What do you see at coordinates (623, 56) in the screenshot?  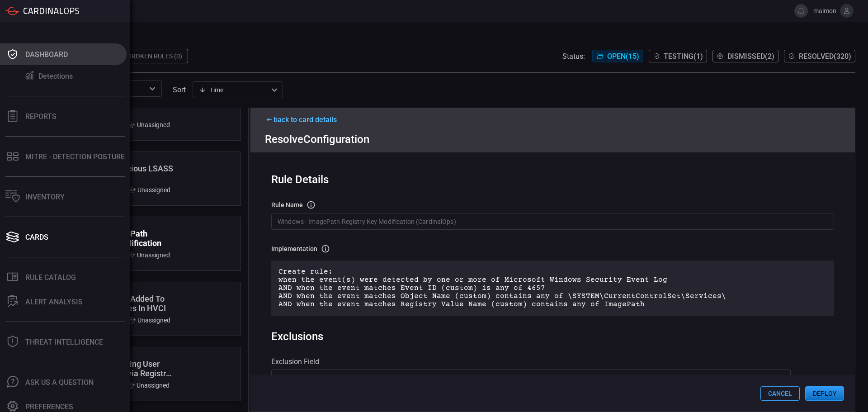 I see `span: Open ( 15 )` at bounding box center [623, 56].